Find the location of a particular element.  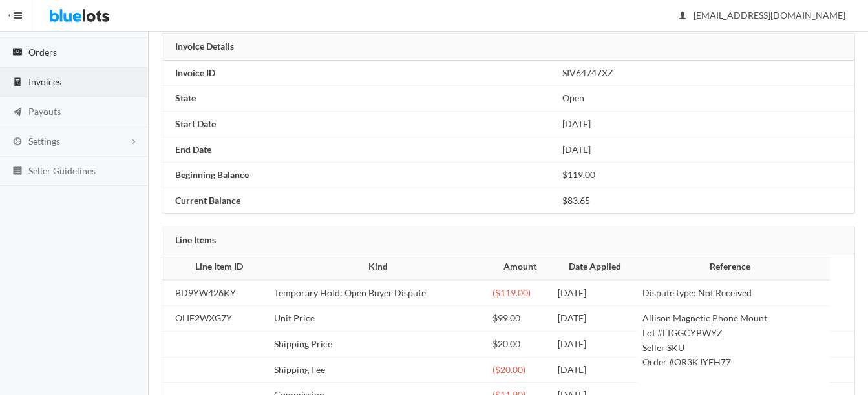

td: Unit Price is located at coordinates (378, 319).